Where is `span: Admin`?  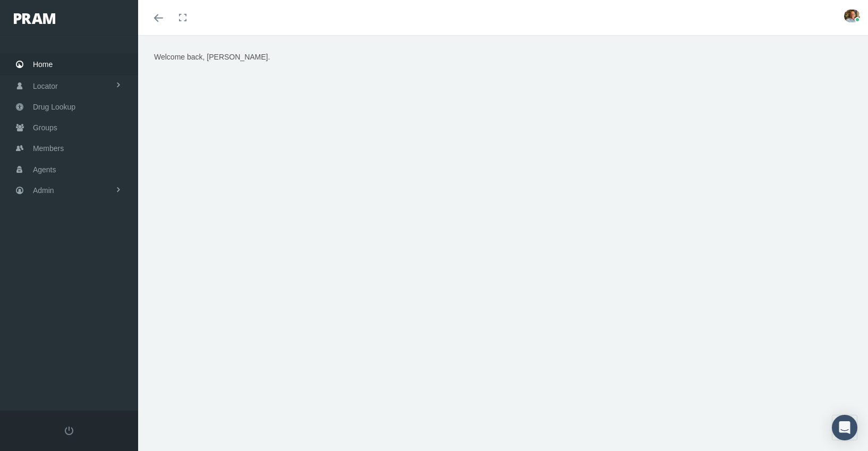 span: Admin is located at coordinates (44, 190).